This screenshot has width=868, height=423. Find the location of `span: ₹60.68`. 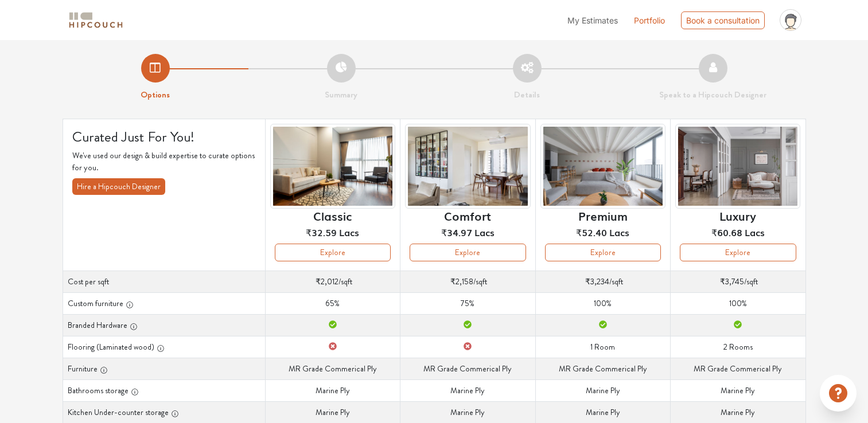

span: ₹60.68 is located at coordinates (727, 232).